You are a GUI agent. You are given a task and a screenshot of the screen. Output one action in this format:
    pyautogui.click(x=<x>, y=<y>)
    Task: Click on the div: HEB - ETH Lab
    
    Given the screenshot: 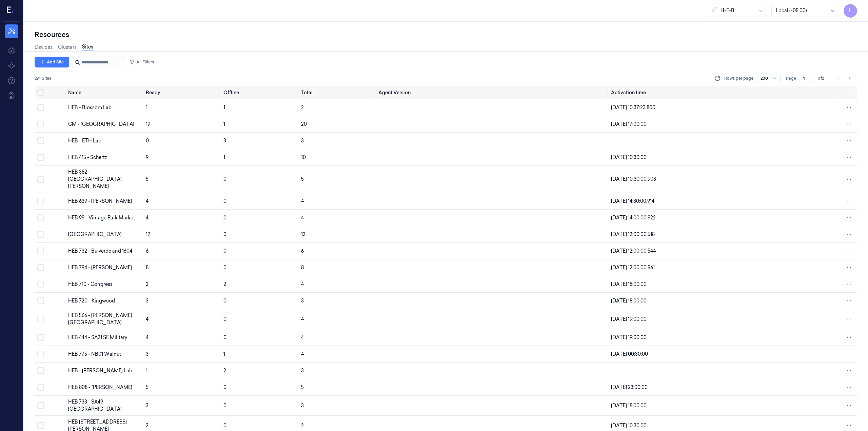 What is the action you would take?
    pyautogui.click(x=104, y=141)
    